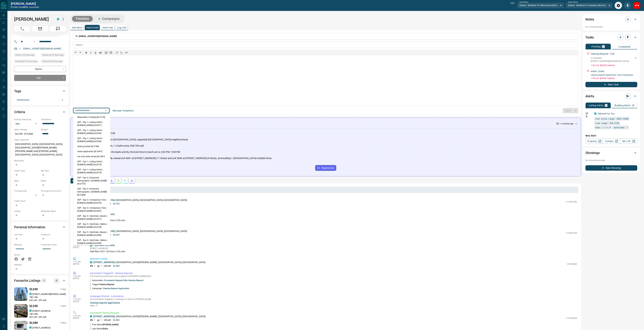  What do you see at coordinates (100, 53) in the screenshot?
I see `s: ab` at bounding box center [100, 53].